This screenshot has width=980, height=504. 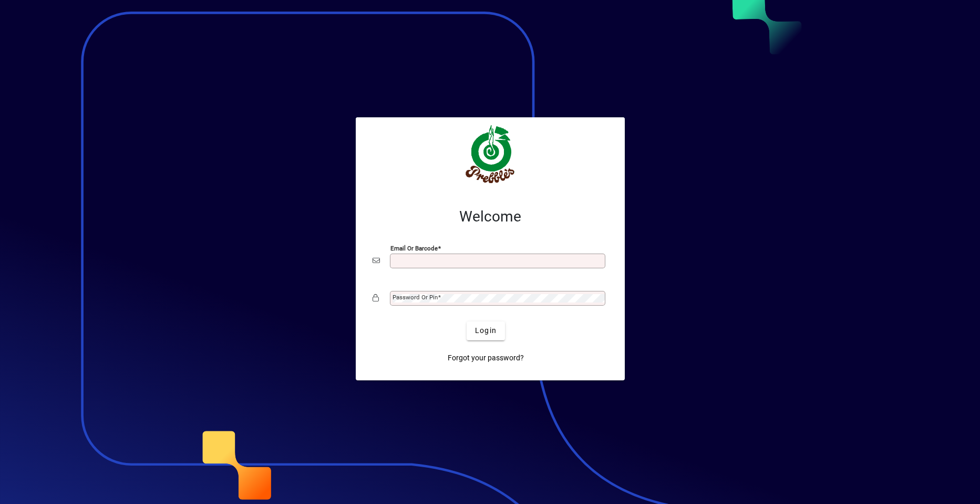 What do you see at coordinates (414, 248) in the screenshot?
I see `mat-label: Email or Barcode` at bounding box center [414, 248].